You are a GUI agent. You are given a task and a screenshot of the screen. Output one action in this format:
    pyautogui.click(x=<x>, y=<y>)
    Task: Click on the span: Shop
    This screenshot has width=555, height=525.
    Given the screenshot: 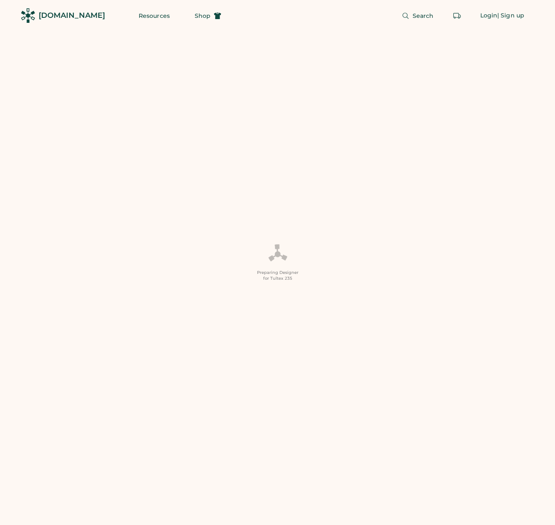 What is the action you would take?
    pyautogui.click(x=203, y=16)
    